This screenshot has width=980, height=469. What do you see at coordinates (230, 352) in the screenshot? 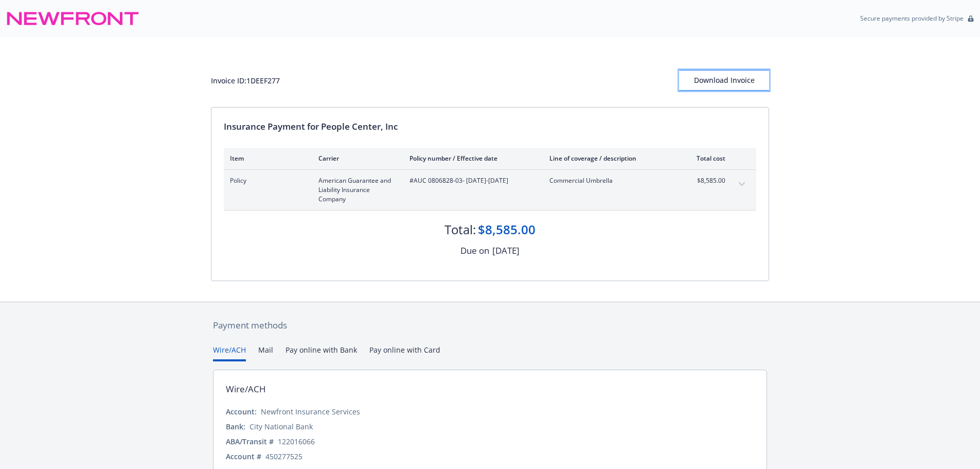
I see `button: Wire/ACH` at bounding box center [230, 352].